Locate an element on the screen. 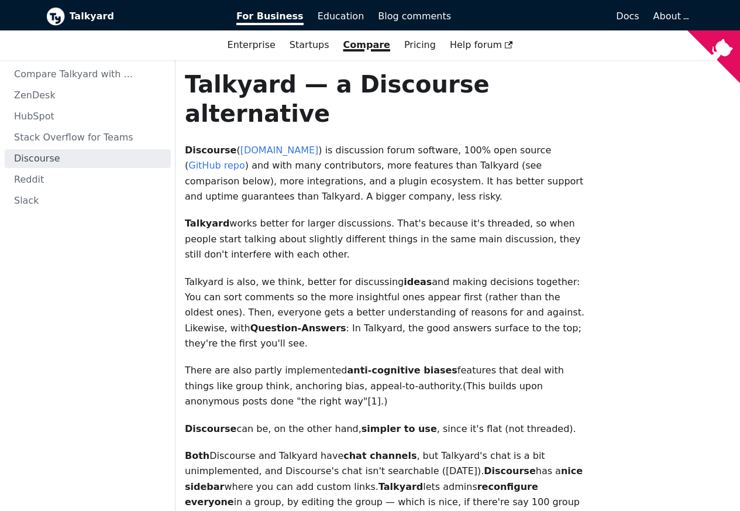 The width and height of the screenshot is (740, 511). a: For Business is located at coordinates (270, 16).